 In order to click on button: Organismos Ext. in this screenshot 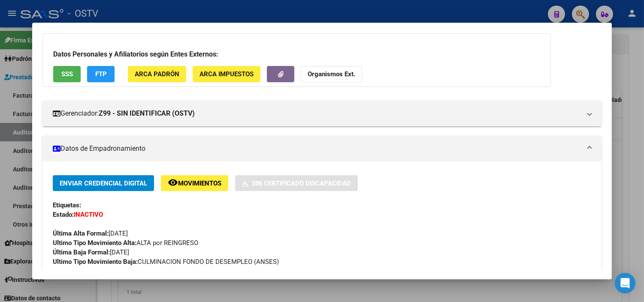, I will do `click(332, 74)`.